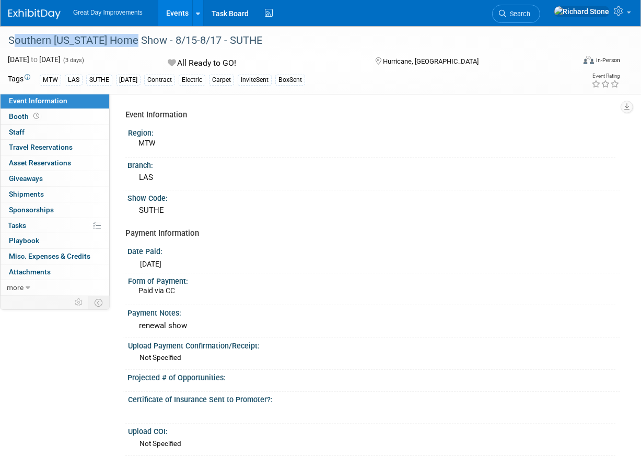  What do you see at coordinates (24, 241) in the screenshot?
I see `span: Playbook` at bounding box center [24, 241].